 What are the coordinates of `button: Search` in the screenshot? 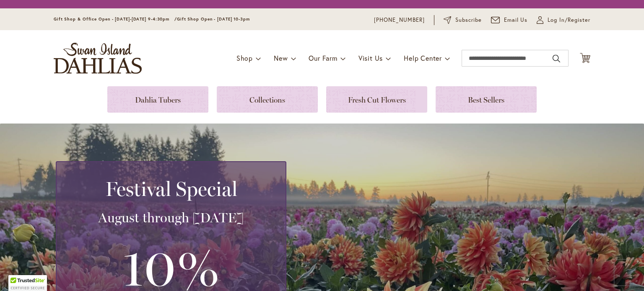 It's located at (556, 59).